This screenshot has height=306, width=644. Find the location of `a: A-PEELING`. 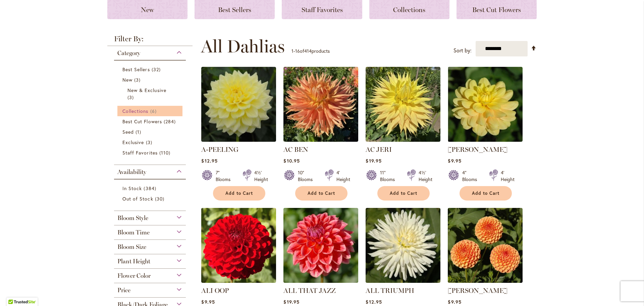

a: A-PEELING is located at coordinates (220, 149).